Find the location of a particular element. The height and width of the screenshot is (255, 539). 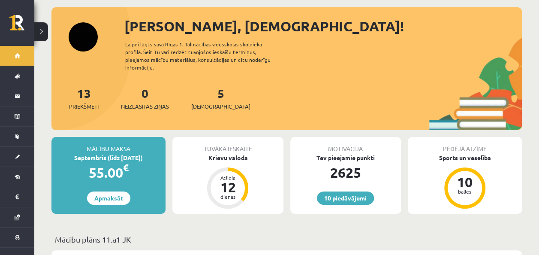

a: 0Neizlasītās ziņas is located at coordinates (145, 98).